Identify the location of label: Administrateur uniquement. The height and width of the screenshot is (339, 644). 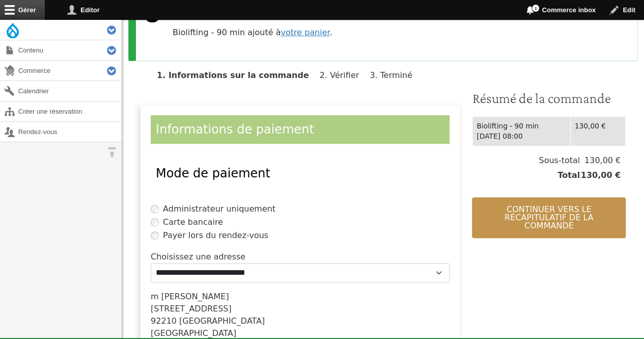
(219, 209).